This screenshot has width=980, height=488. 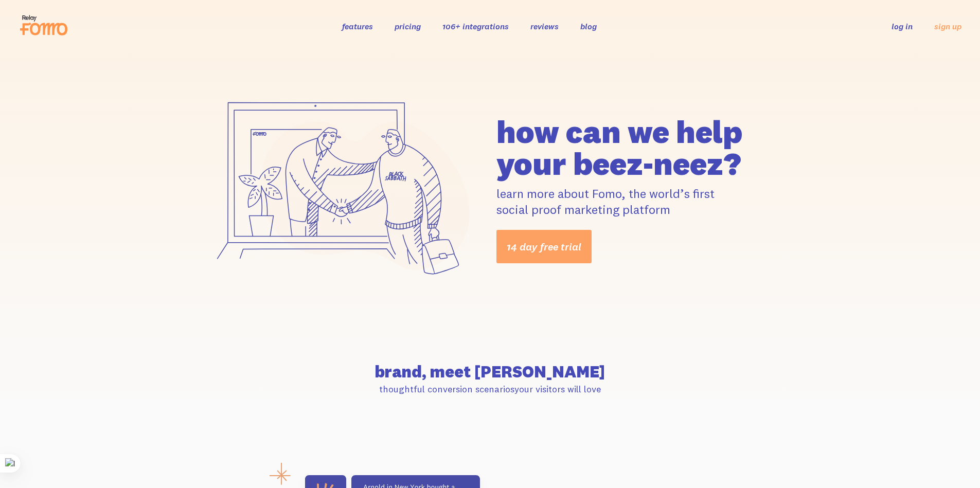 What do you see at coordinates (476, 26) in the screenshot?
I see `a: 106+ integrations` at bounding box center [476, 26].